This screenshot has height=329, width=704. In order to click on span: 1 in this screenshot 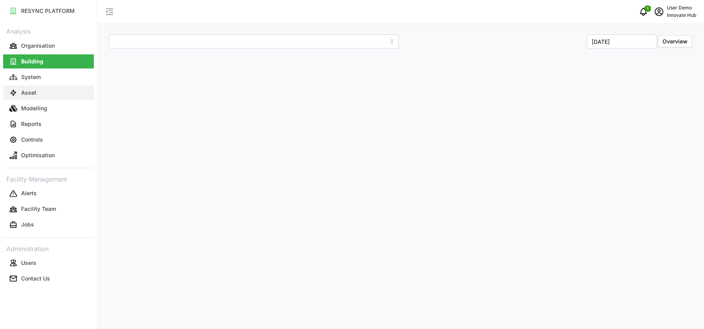, I will do `click(648, 9)`.